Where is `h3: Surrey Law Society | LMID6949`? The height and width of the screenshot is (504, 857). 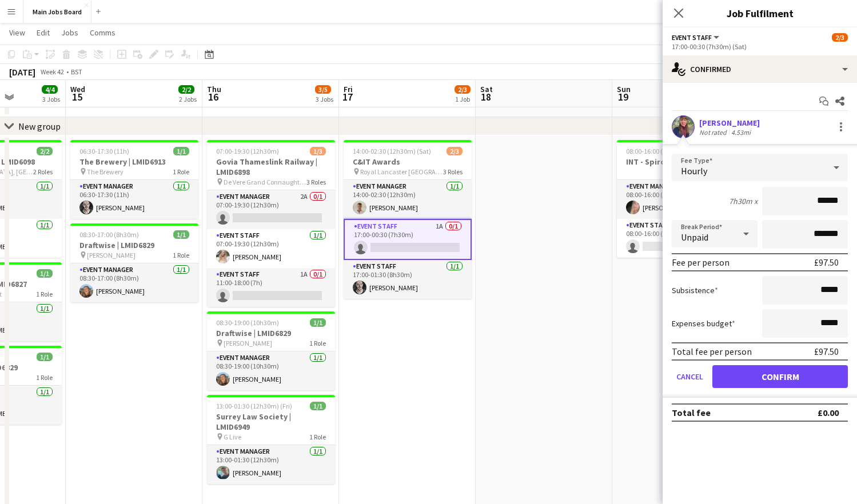 h3: Surrey Law Society | LMID6949 is located at coordinates (271, 422).